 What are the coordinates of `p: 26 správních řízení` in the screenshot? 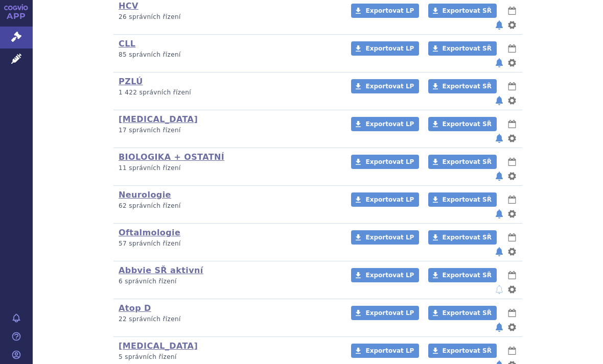 It's located at (228, 17).